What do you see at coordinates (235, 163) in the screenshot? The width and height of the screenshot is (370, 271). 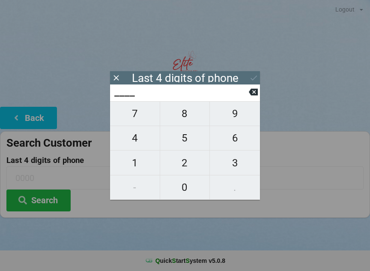 I see `span: 3` at bounding box center [235, 163].